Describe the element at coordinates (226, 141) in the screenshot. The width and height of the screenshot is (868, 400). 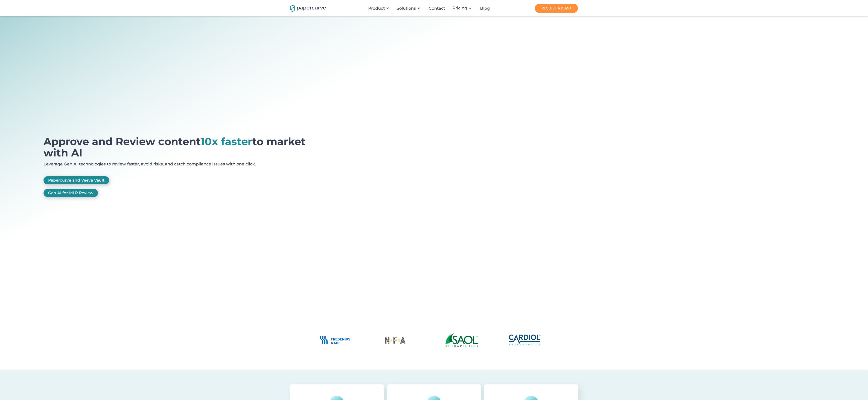
I see `span: 10x faster` at that location.